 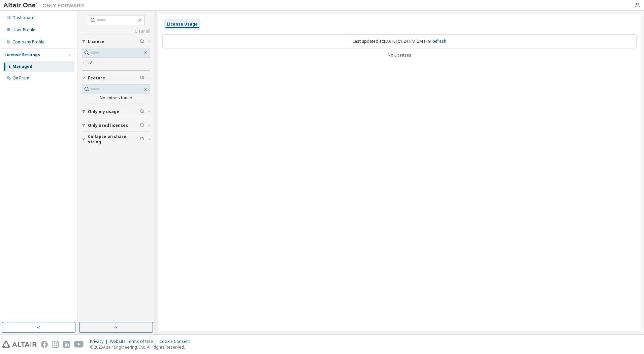 I want to click on button: Collapse on share string, so click(x=116, y=139).